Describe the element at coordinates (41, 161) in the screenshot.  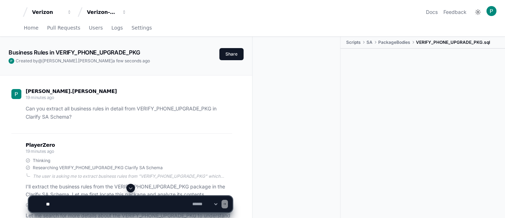
I see `span: Thinking` at that location.